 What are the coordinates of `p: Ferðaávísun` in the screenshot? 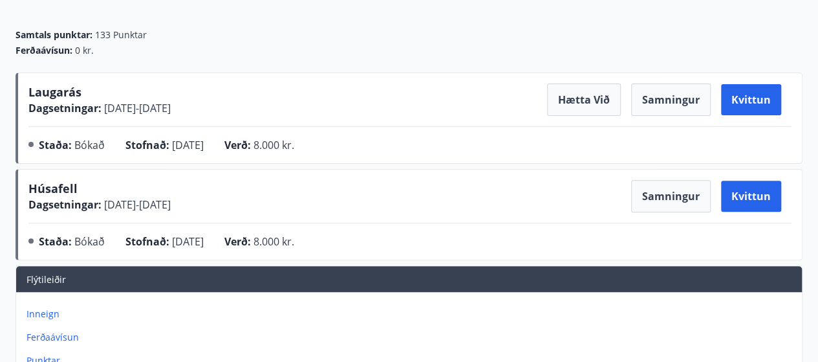 It's located at (411, 337).